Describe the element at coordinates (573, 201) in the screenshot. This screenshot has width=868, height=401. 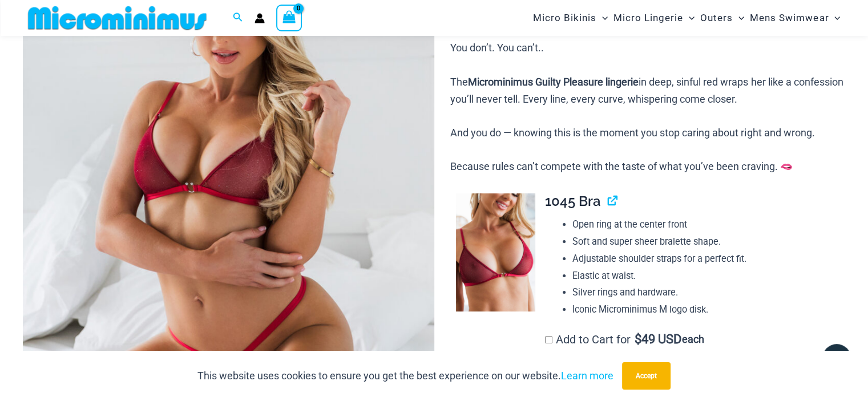
I see `span: 1045 Bra` at that location.